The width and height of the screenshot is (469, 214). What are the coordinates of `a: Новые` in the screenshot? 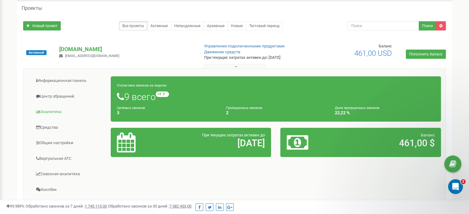 It's located at (237, 26).